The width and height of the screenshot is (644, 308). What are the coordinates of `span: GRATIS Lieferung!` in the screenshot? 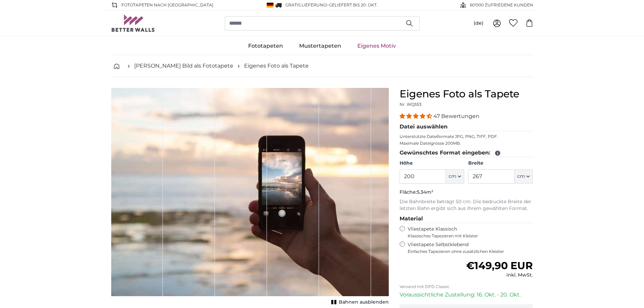 It's located at (306, 5).